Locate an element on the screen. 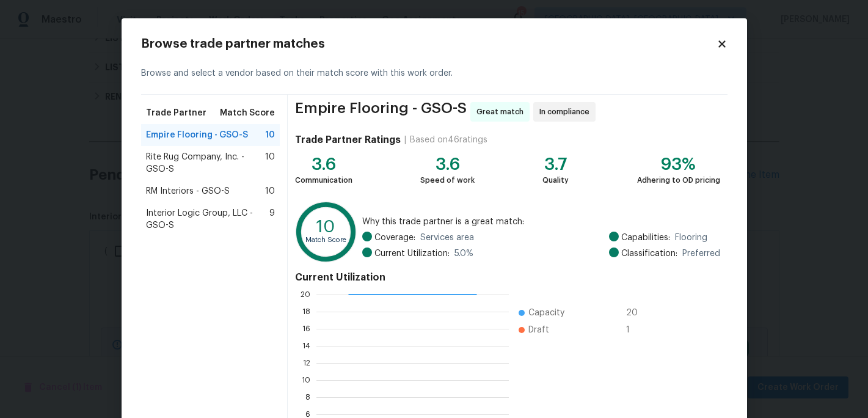  div: Based on 46 ratings is located at coordinates (448, 140).